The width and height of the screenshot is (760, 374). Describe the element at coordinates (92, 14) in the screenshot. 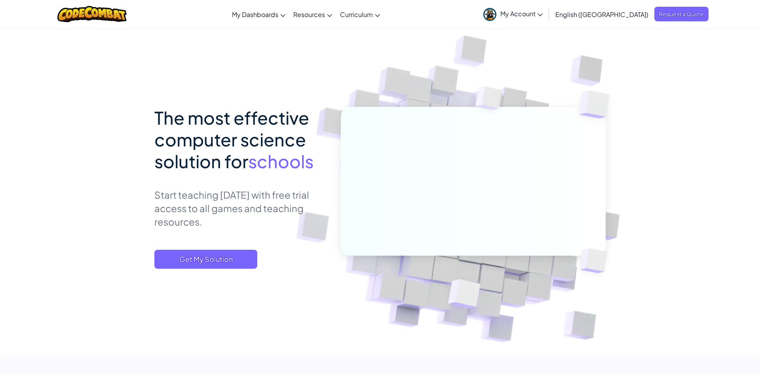

I see `img: CodeCombat logo` at that location.